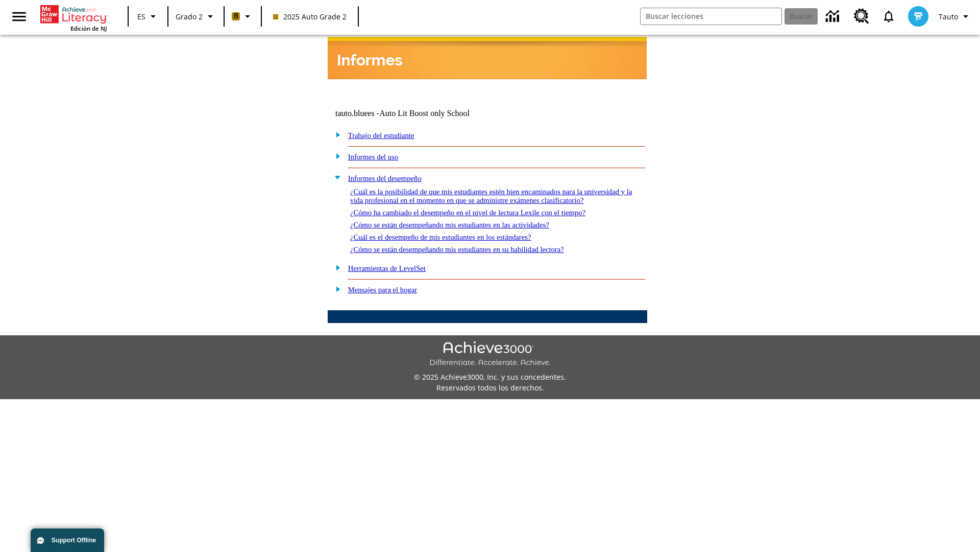  I want to click on a: Trabajo del estudiante, so click(381, 135).